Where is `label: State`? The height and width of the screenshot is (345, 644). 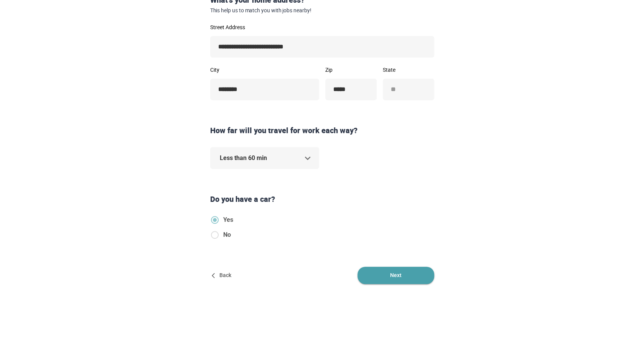 label: State is located at coordinates (408, 70).